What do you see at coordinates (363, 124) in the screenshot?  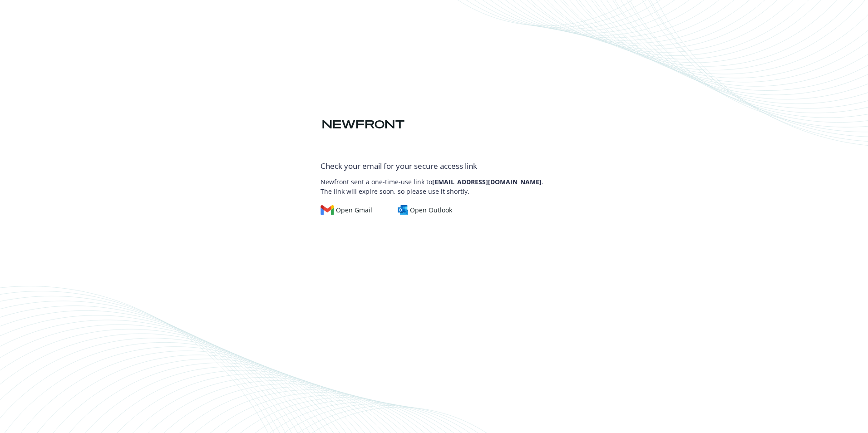 I see `img: Newfront logo` at bounding box center [363, 124].